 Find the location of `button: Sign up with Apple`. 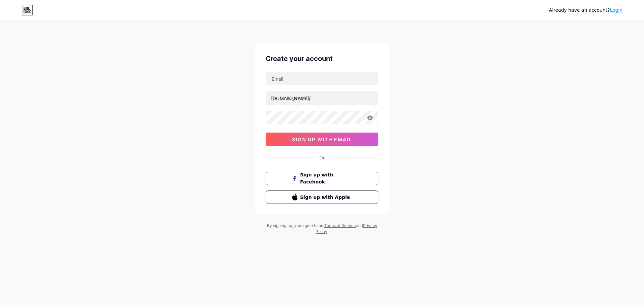

button: Sign up with Apple is located at coordinates (322, 197).